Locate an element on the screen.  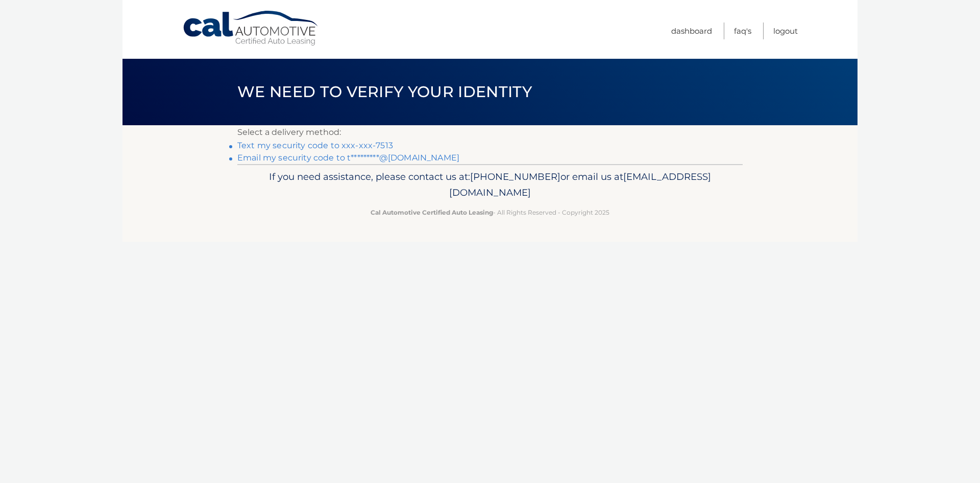
p: Select a delivery method: is located at coordinates (490, 132).